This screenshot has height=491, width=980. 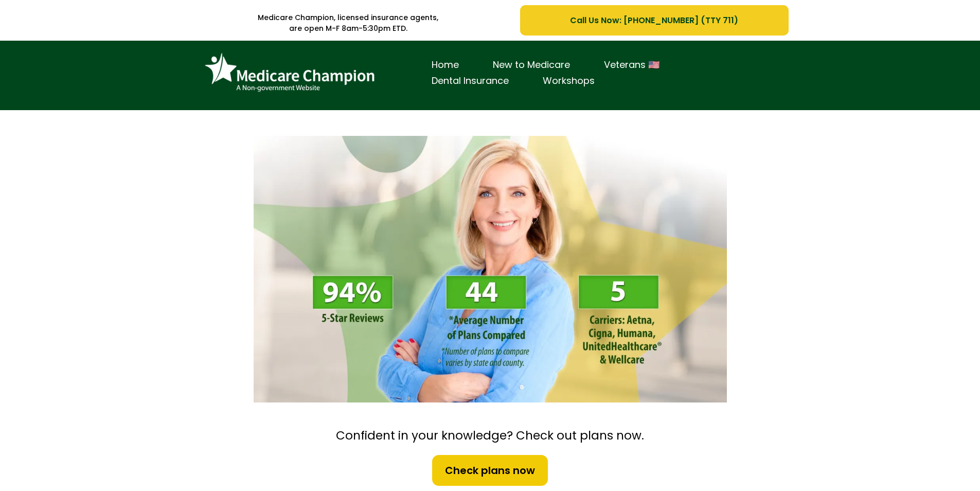 I want to click on a: New to Medicare, so click(x=531, y=65).